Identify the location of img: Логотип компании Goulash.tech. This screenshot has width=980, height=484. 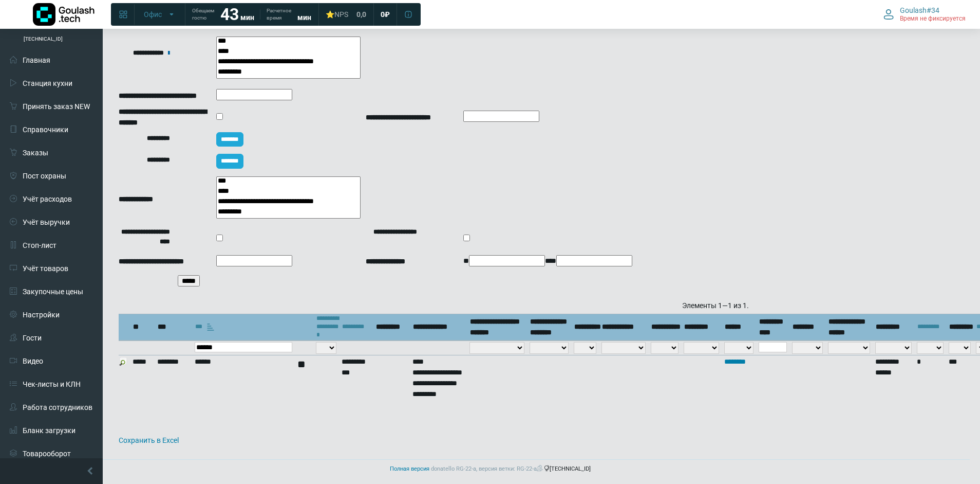
(63, 14).